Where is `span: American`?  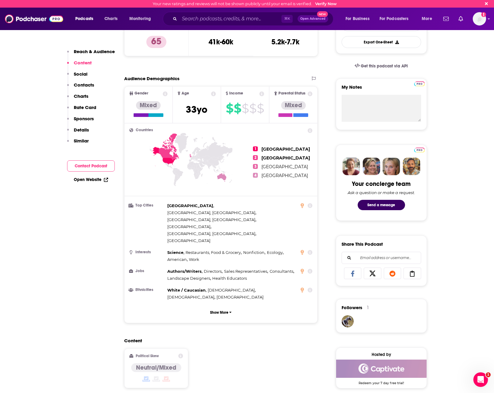 span: American is located at coordinates (177, 259).